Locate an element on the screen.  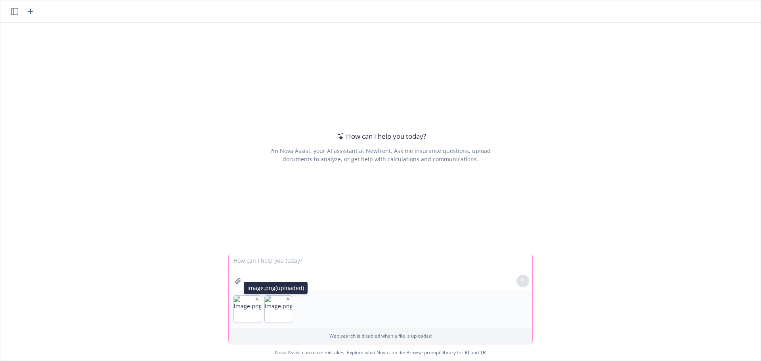
div: How can I help you today? is located at coordinates (381, 136).